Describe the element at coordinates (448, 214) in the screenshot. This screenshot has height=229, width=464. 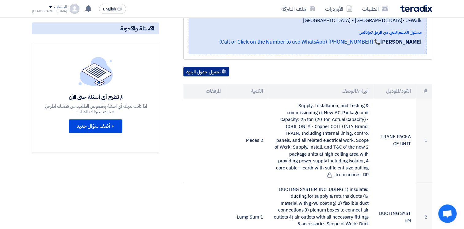
I see `a: Open chat` at that location.